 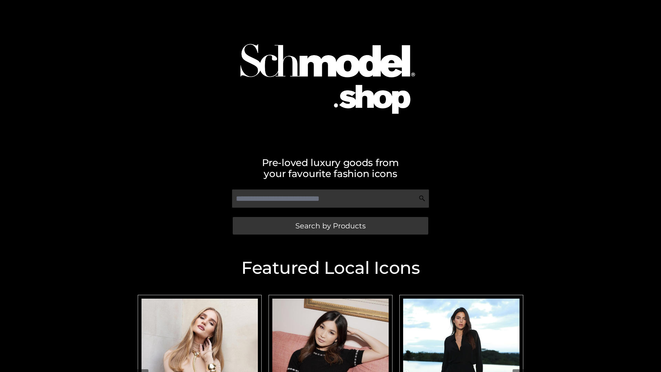 I want to click on h2: Pre-loved luxury goods from your favourite fashion icons, so click(x=331, y=168).